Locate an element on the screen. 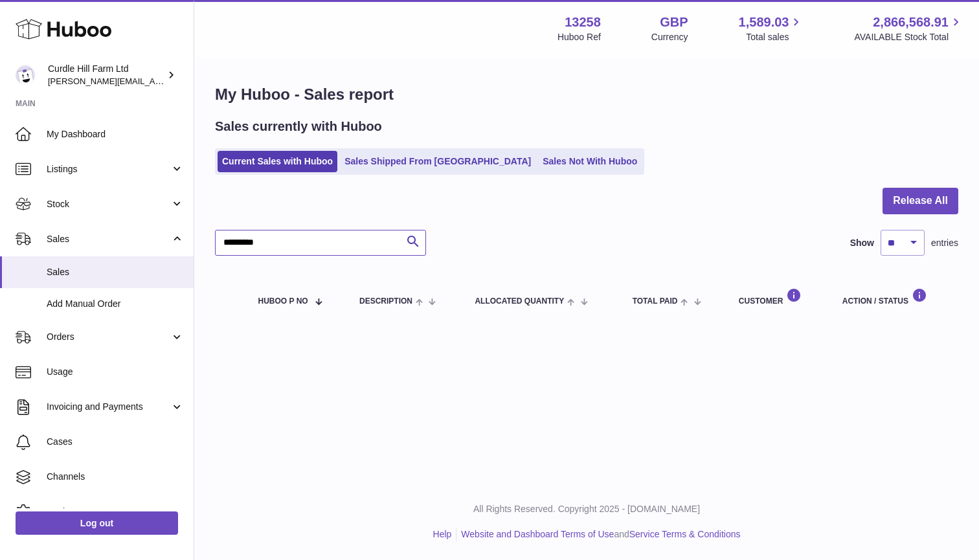 The width and height of the screenshot is (979, 560). div: Currency is located at coordinates (670, 37).